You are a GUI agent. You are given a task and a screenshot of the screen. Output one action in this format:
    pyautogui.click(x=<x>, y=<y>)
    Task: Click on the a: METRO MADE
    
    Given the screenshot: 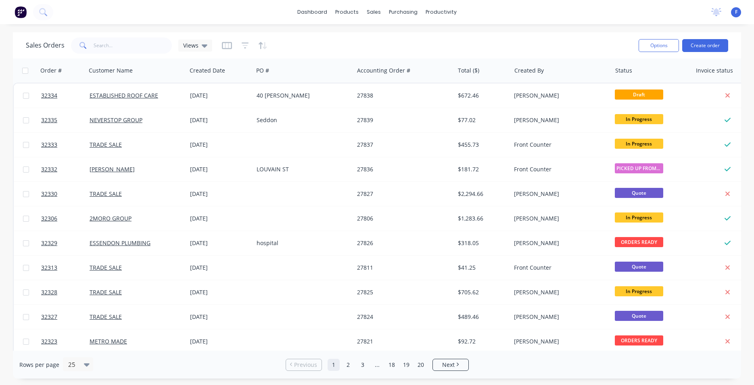 What is the action you would take?
    pyautogui.click(x=108, y=341)
    